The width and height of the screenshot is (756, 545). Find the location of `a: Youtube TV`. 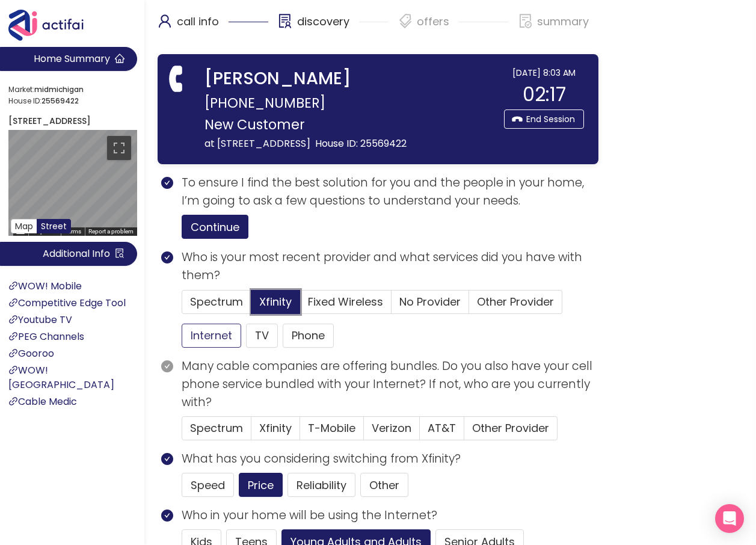

a: Youtube TV is located at coordinates (40, 319).